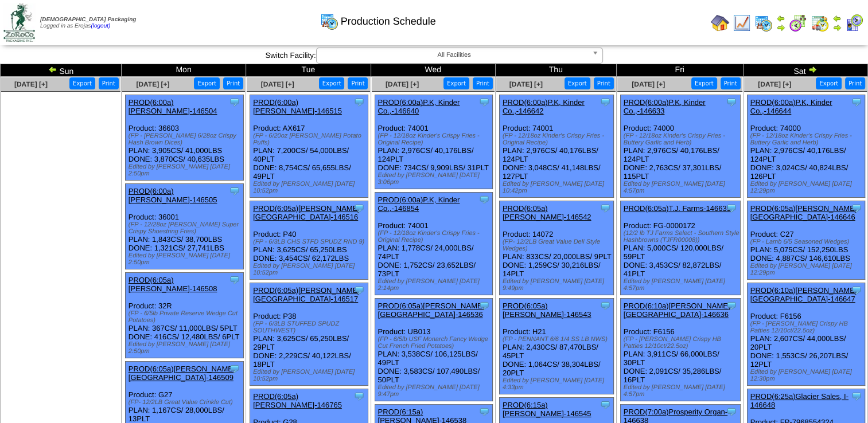 The width and height of the screenshot is (868, 423). I want to click on div: (FP - 6/5lb Private Reserve Wedge Cut Potatoes), so click(186, 317).